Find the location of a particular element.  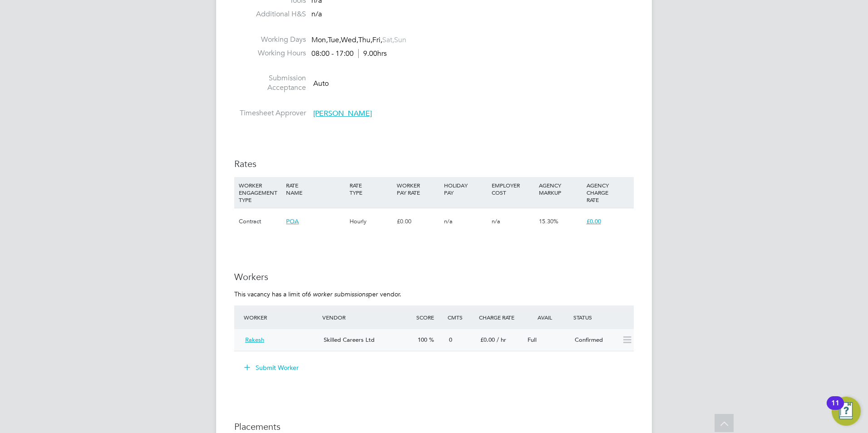

div: Avail is located at coordinates (547, 317).